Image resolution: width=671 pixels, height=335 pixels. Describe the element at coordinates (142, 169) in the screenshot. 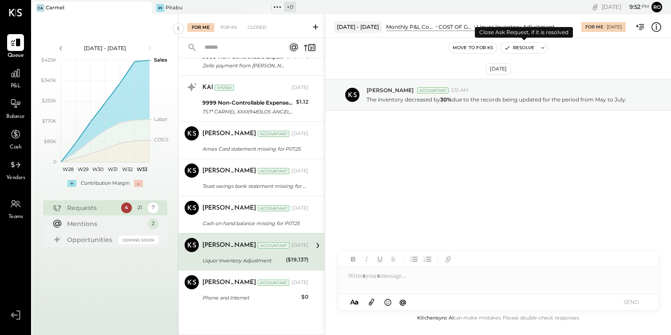

I see `text: W33` at that location.